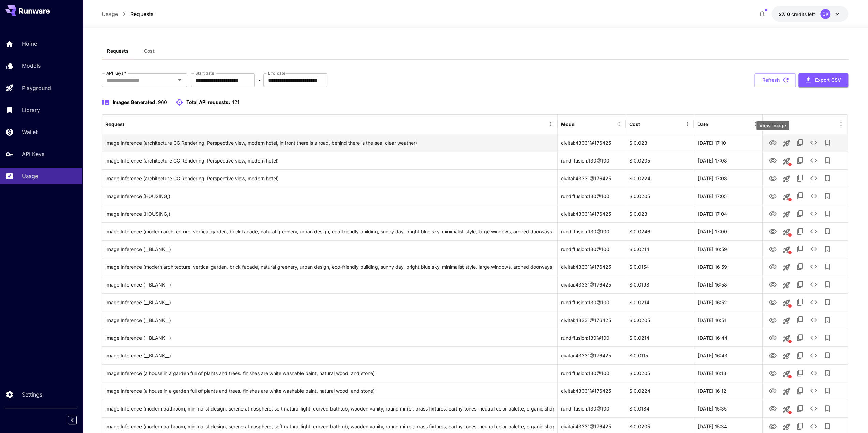 This screenshot has height=433, width=868. Describe the element at coordinates (728, 196) in the screenshot. I see `div: 01 Sep, 2025 17:05` at that location.